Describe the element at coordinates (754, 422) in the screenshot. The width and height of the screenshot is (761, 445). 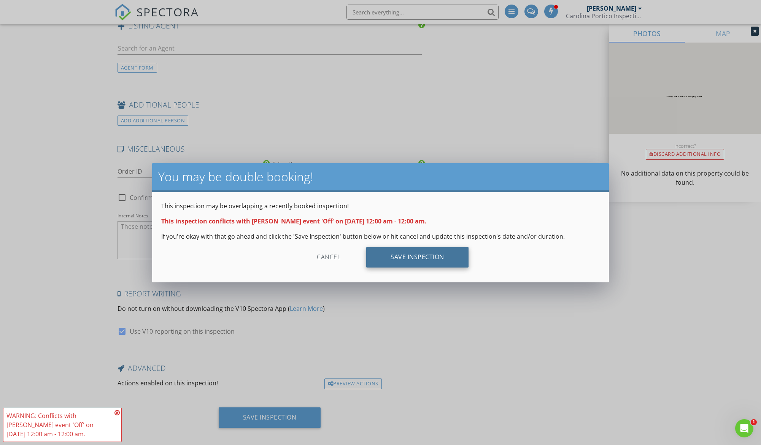
I see `span: 1` at that location.